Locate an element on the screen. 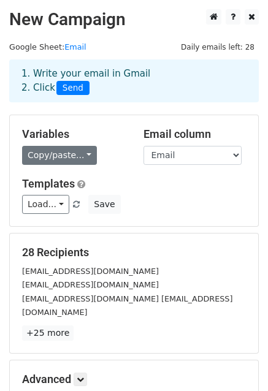 The width and height of the screenshot is (268, 391). a: +25 more is located at coordinates (48, 333).